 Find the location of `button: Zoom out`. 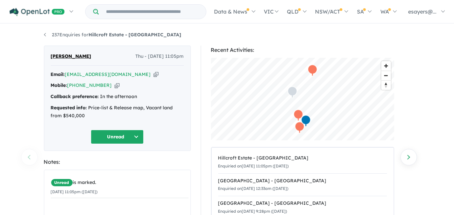

button: Zoom out is located at coordinates (386, 75).